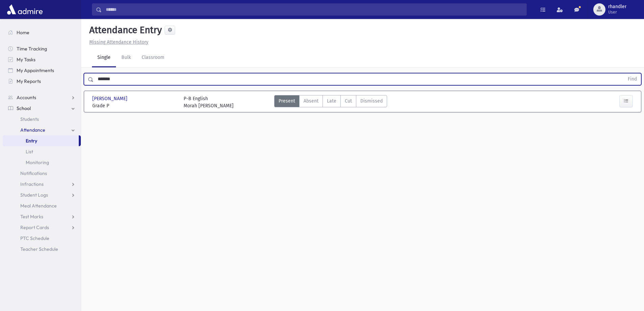  Describe the element at coordinates (42, 173) in the screenshot. I see `a: Notifications` at that location.